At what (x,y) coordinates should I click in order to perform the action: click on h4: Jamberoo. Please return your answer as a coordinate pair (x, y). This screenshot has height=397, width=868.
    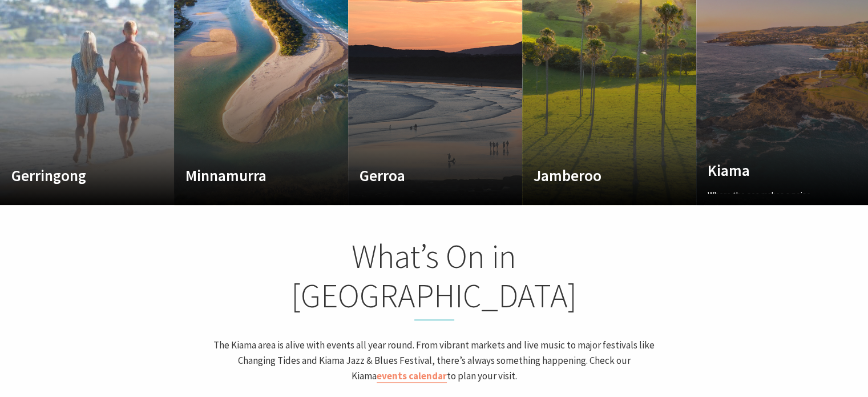
    Looking at the image, I should click on (596, 176).